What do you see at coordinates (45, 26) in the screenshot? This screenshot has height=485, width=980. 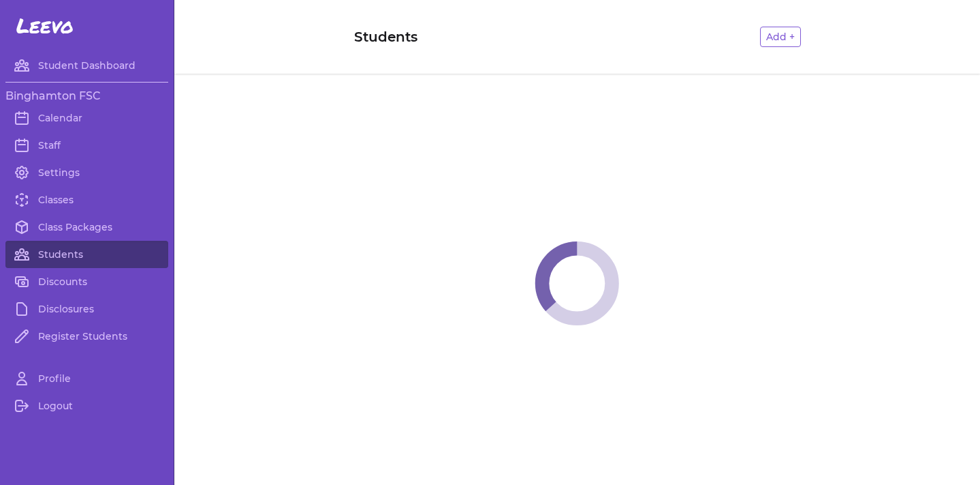 I see `span: Leevo` at bounding box center [45, 26].